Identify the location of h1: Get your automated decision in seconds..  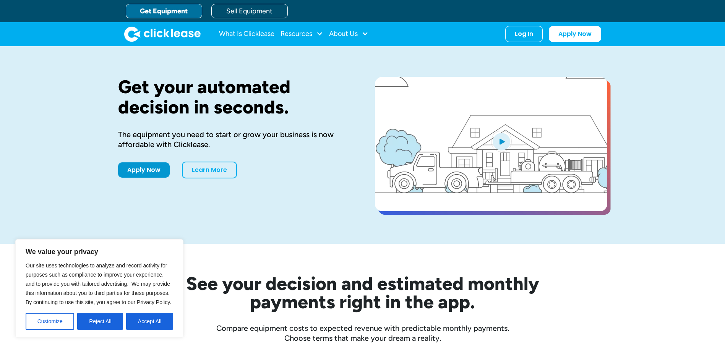
(234, 97).